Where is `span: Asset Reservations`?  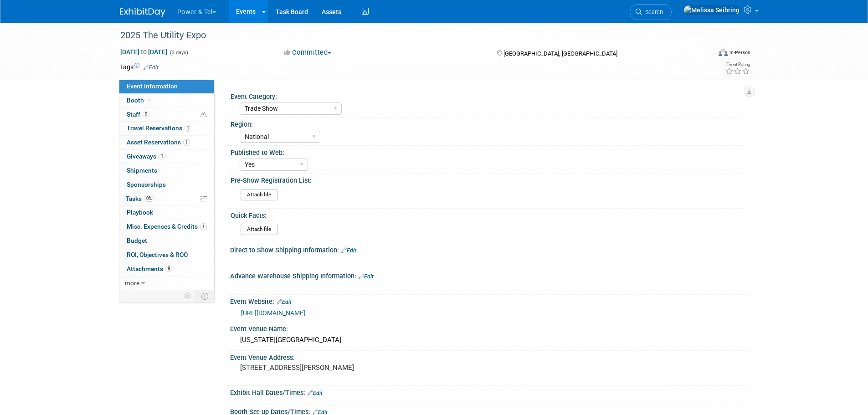
span: Asset Reservations is located at coordinates (158, 143).